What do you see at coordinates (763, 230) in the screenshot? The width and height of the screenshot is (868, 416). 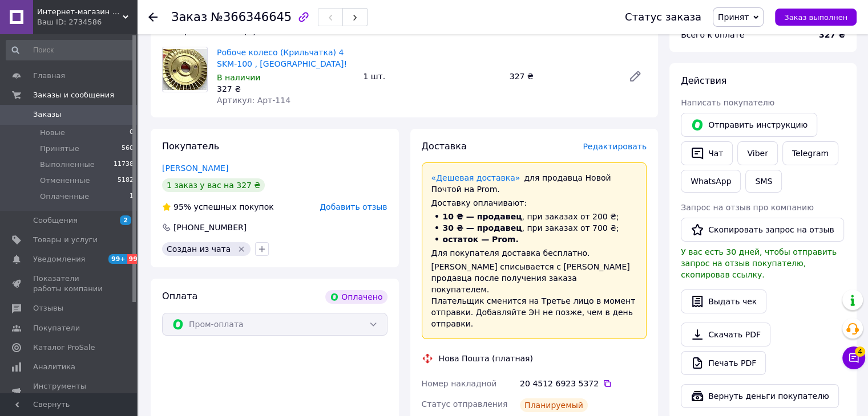 I see `button: Скопировать запрос на отзыв` at bounding box center [763, 230].